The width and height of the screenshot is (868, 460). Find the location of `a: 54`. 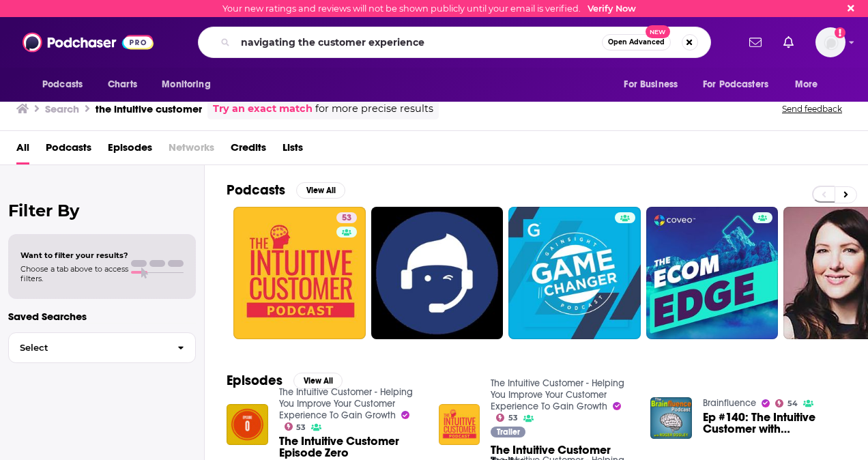

a: 54 is located at coordinates (786, 403).